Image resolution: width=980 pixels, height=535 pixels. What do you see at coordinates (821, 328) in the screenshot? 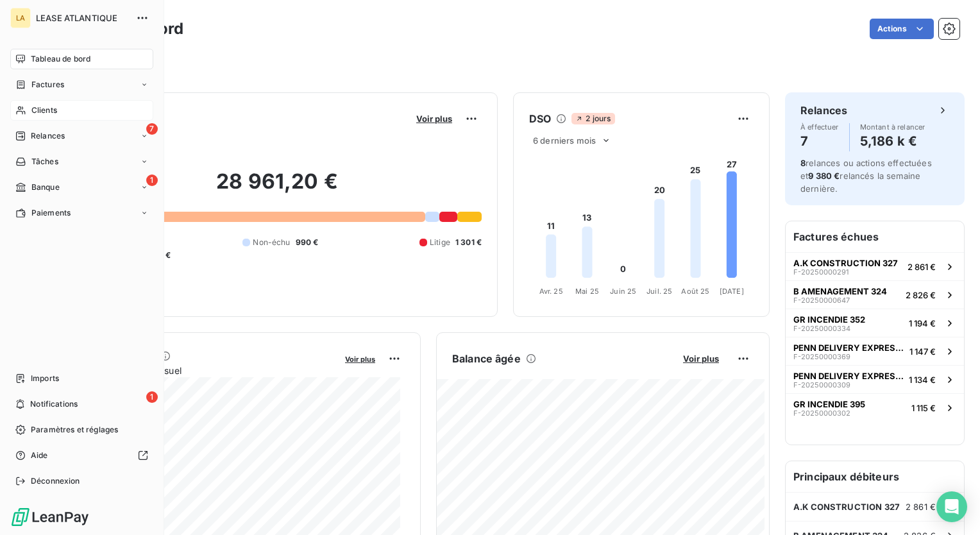
I see `span: F-20250000334` at bounding box center [821, 328].